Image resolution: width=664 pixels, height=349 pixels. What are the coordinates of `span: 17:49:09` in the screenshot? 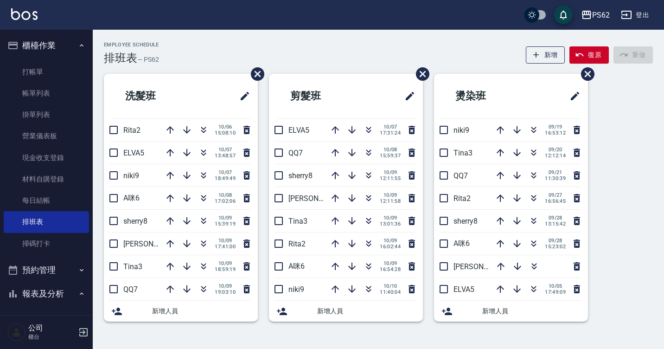 It's located at (555, 292).